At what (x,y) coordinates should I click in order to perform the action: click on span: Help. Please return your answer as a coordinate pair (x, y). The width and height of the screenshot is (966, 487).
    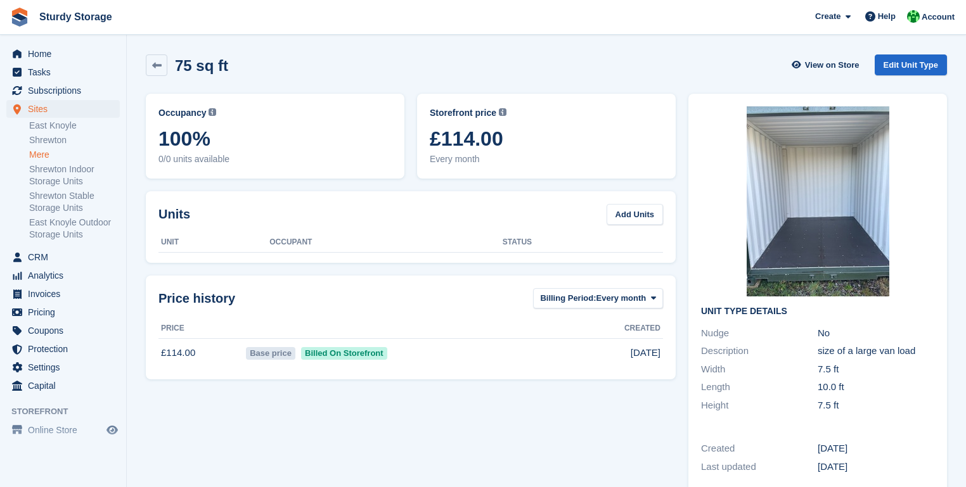
    Looking at the image, I should click on (887, 16).